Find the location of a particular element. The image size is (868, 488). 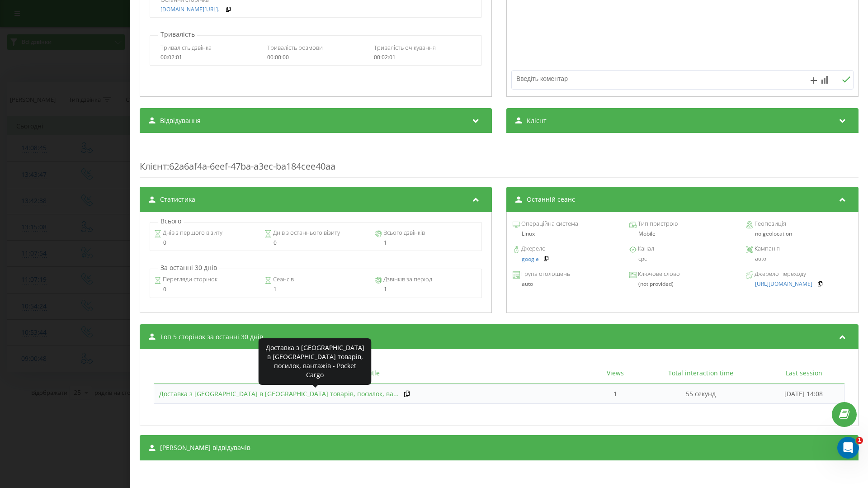

span: Статистика is located at coordinates (178, 199).